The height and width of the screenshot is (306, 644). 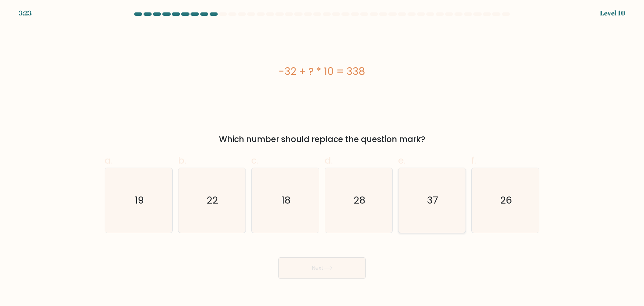 I want to click on text: 37, so click(x=432, y=200).